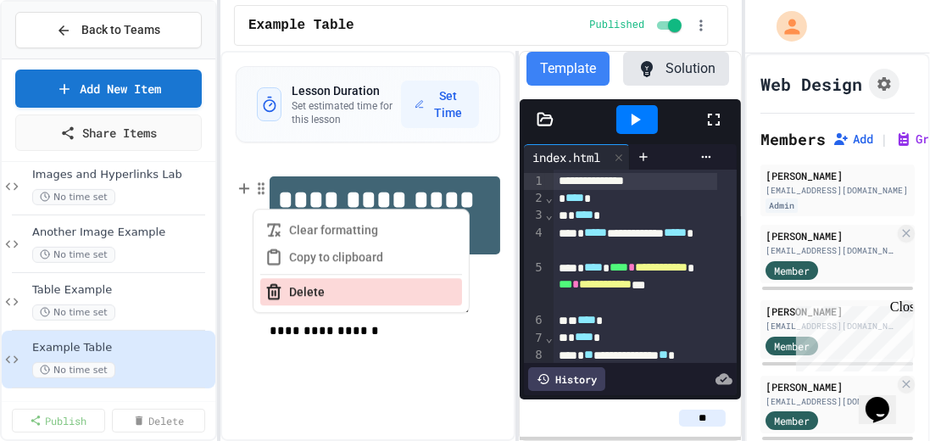 This screenshot has width=930, height=441. What do you see at coordinates (120, 30) in the screenshot?
I see `span: Back to Teams` at bounding box center [120, 30].